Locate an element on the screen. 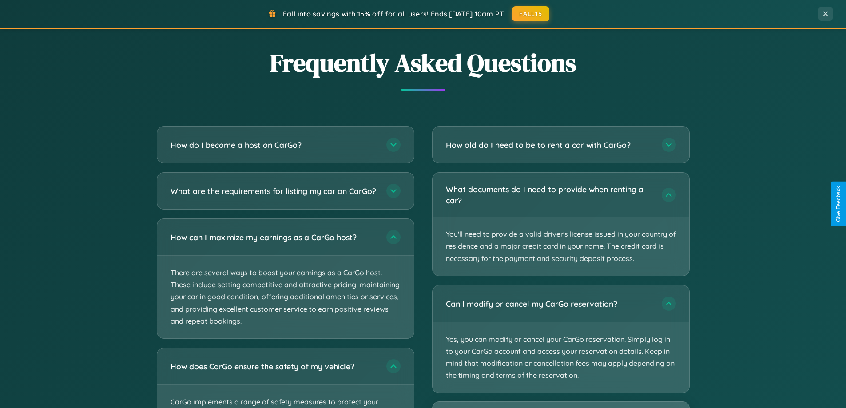  h3: What documents do I need to provide when renting a car? is located at coordinates (549, 195).